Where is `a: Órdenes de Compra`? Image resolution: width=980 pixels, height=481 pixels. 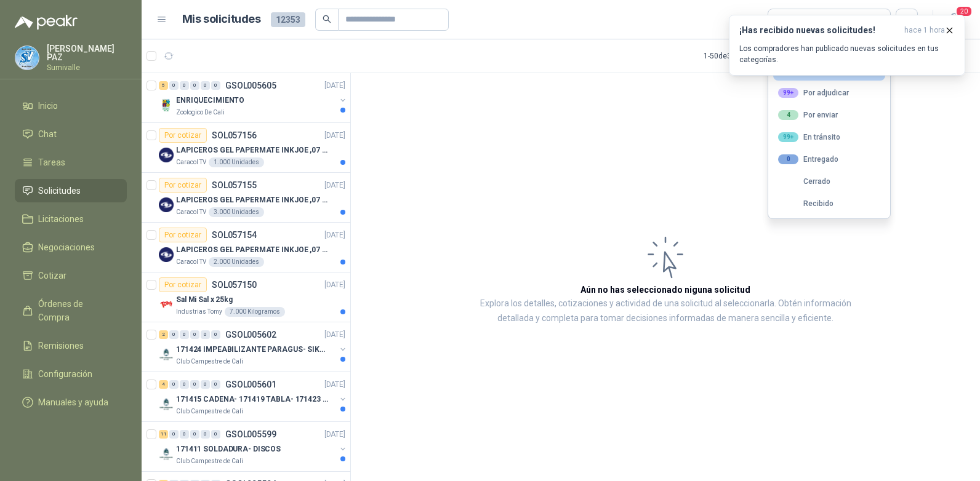
a: Órdenes de Compra is located at coordinates (70, 311).